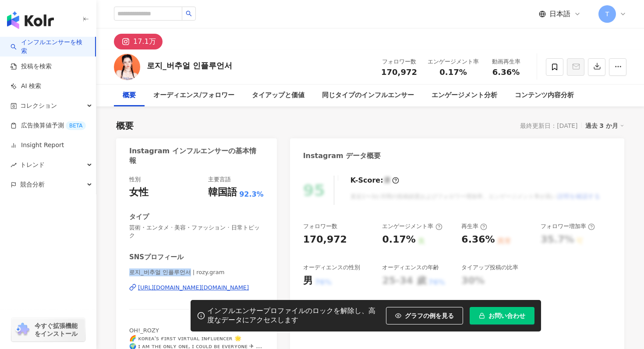 This screenshot has height=349, width=644. Describe the element at coordinates (308, 281) in the screenshot. I see `div: 男` at that location.